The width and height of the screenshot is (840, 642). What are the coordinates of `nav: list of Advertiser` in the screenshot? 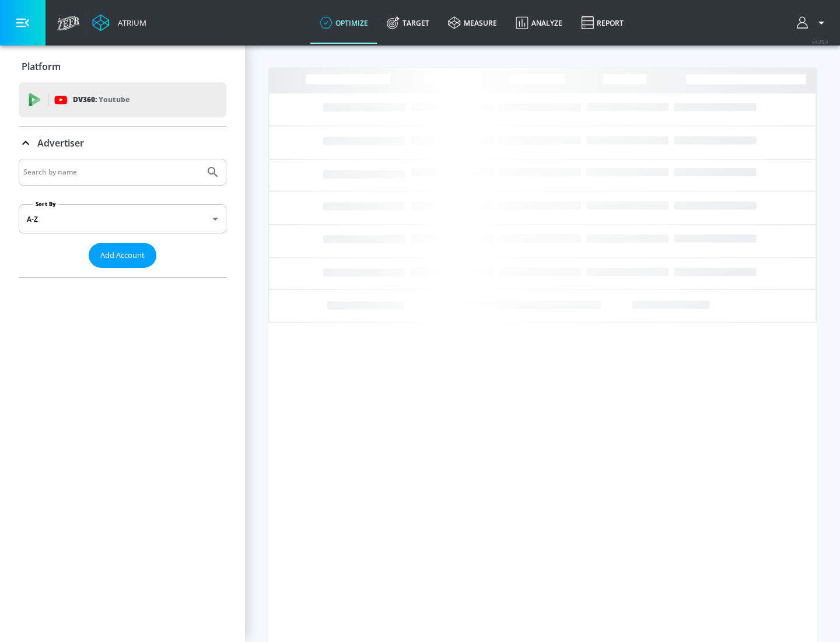 It's located at (123, 273).